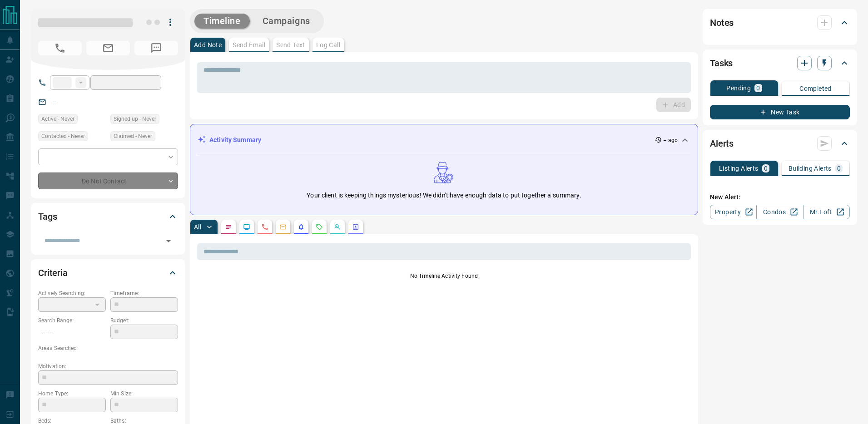 The image size is (868, 424). I want to click on div: Activity Summary-- ago, so click(444, 140).